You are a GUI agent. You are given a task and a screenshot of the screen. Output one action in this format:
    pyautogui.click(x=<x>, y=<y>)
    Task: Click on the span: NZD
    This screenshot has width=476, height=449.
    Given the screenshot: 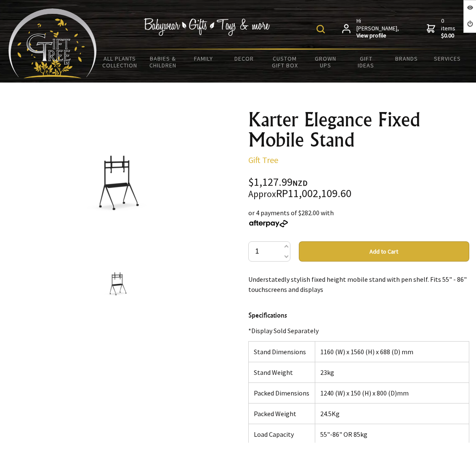 What is the action you would take?
    pyautogui.click(x=300, y=183)
    